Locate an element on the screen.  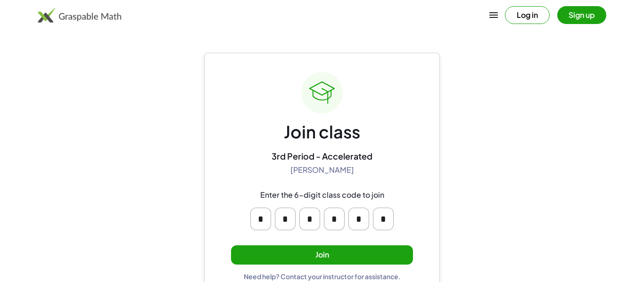
div: Need help? Contact your instructor for assistance. is located at coordinates (322, 277).